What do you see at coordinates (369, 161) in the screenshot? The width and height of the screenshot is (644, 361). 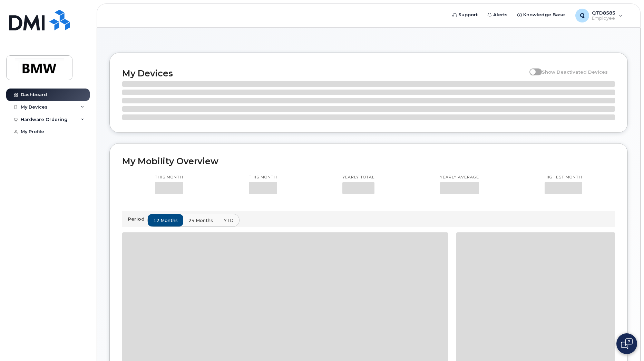 I see `h2: My Mobility Overview` at bounding box center [369, 161].